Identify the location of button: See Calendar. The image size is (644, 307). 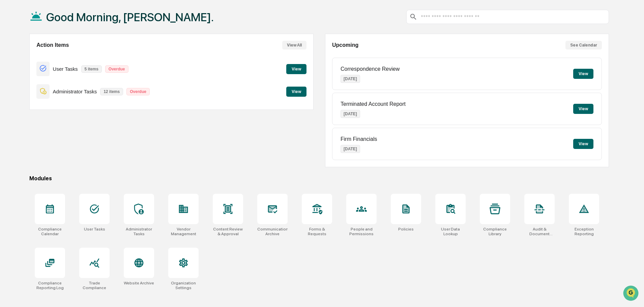
(583, 45).